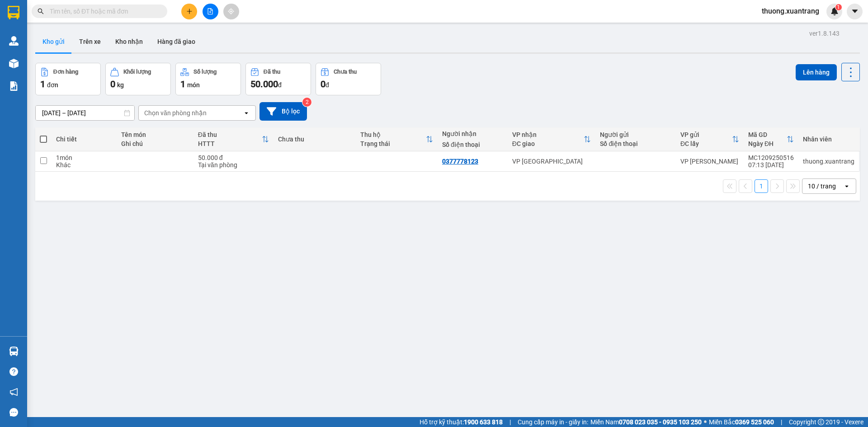 The width and height of the screenshot is (868, 427). Describe the element at coordinates (278, 79) in the screenshot. I see `button: Đã thu50.000đ` at that location.